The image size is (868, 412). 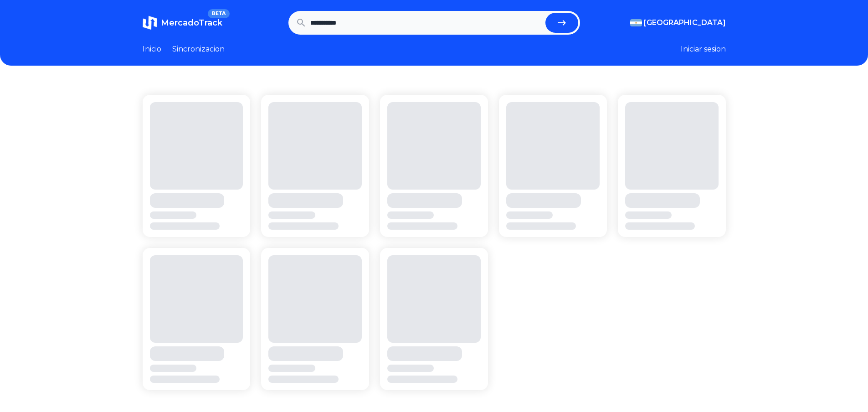 What do you see at coordinates (182, 23) in the screenshot?
I see `a: MercadoTrackBETA` at bounding box center [182, 23].